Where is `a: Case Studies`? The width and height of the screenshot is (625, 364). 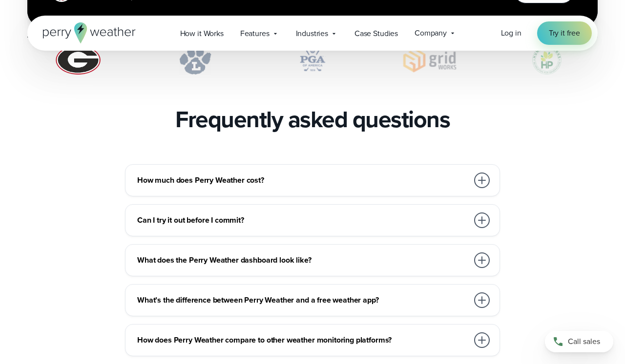 a: Case Studies is located at coordinates (376, 33).